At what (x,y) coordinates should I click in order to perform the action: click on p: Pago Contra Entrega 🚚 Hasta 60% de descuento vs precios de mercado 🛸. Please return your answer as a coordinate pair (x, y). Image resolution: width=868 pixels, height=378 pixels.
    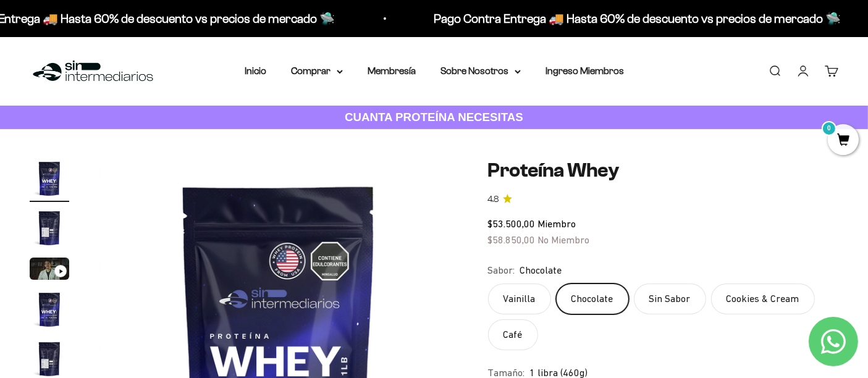
    Looking at the image, I should click on (636, 19).